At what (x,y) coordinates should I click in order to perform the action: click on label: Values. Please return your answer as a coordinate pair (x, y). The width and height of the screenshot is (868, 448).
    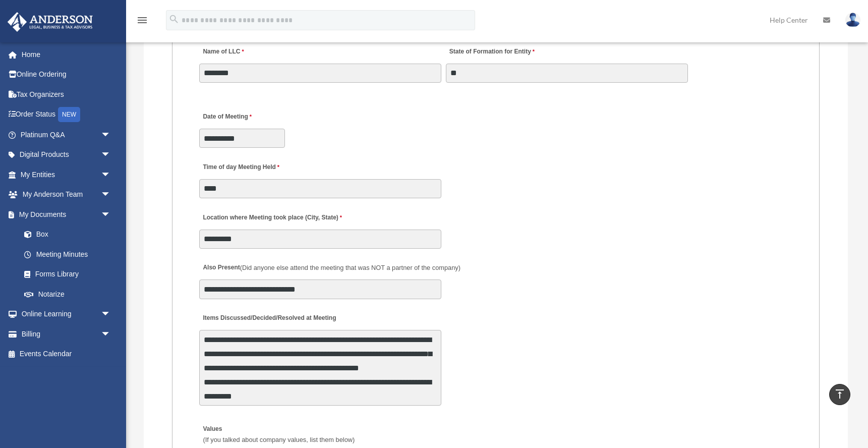
    Looking at the image, I should click on (278, 435).